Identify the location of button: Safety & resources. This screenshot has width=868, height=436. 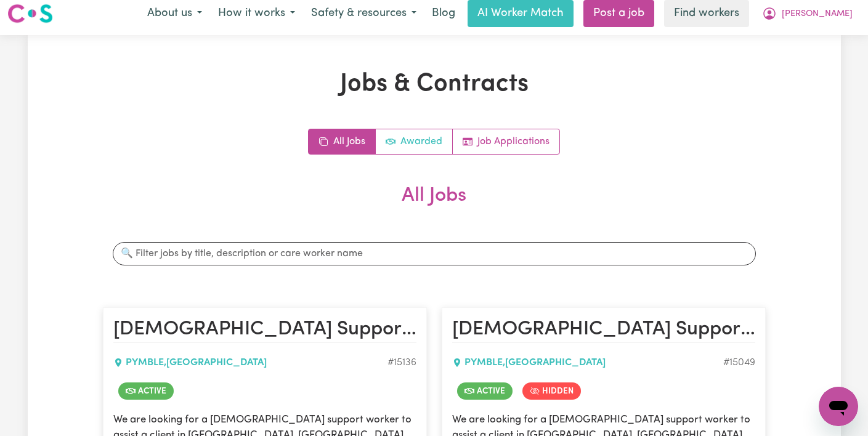
(363, 13).